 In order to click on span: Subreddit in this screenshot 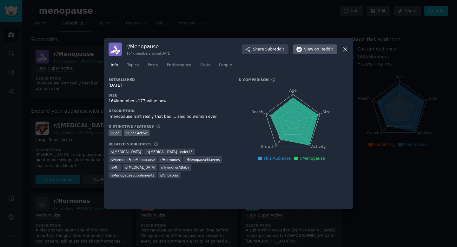, I will do `click(275, 50)`.